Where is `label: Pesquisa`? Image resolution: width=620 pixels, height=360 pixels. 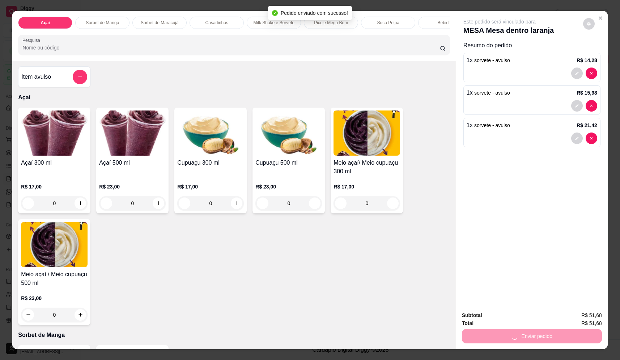 label: Pesquisa is located at coordinates (33, 40).